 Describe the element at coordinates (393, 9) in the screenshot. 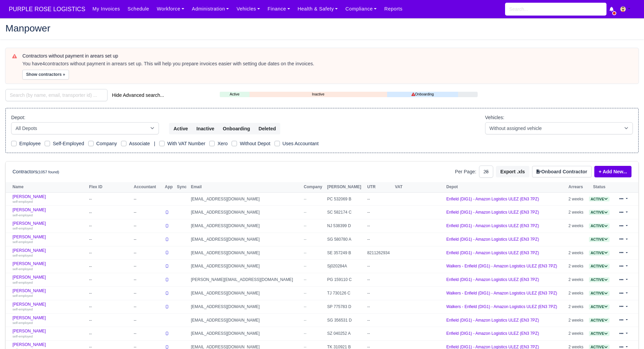

I see `a: Reports` at that location.